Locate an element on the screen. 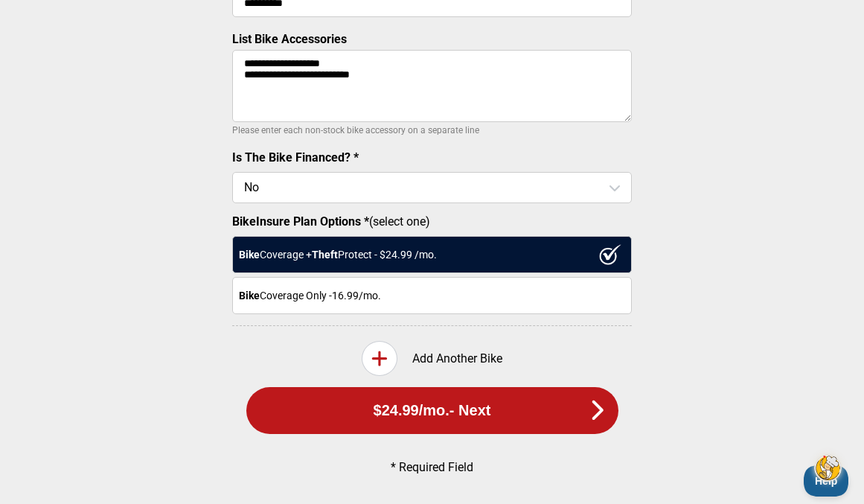 The width and height of the screenshot is (864, 504). span: /mo. is located at coordinates (434, 410).